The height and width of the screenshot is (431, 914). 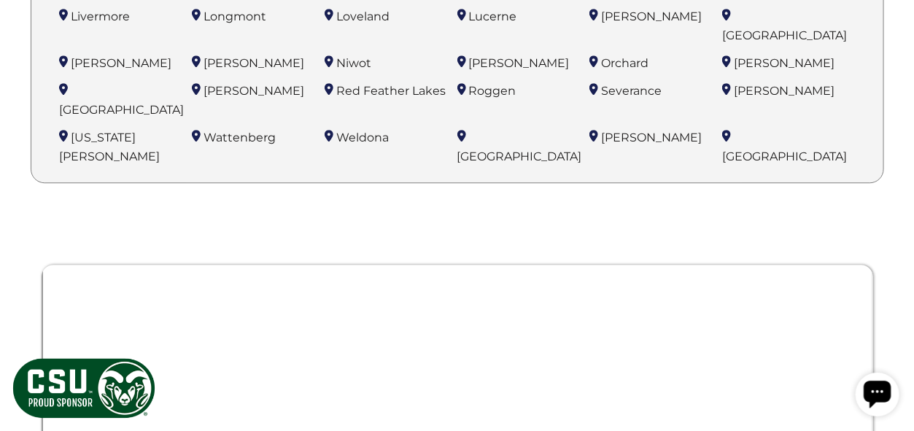 What do you see at coordinates (239, 137) in the screenshot?
I see `span: Wattenberg` at bounding box center [239, 137].